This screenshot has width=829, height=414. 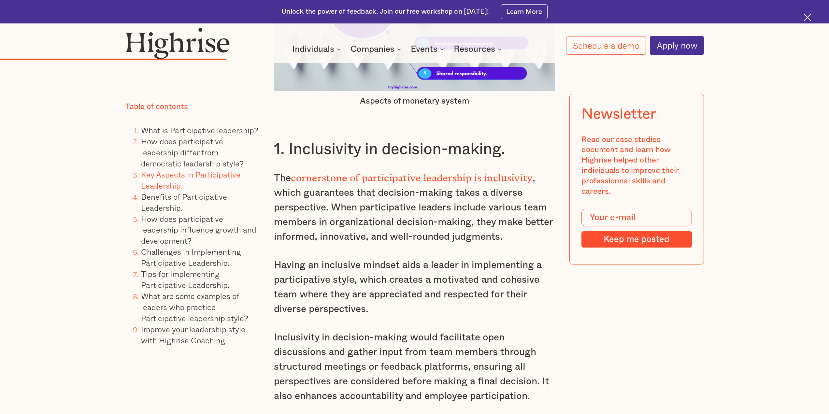 What do you see at coordinates (194, 307) in the screenshot?
I see `a: What are some examples of leaders who practice Participative leadership style?` at bounding box center [194, 307].